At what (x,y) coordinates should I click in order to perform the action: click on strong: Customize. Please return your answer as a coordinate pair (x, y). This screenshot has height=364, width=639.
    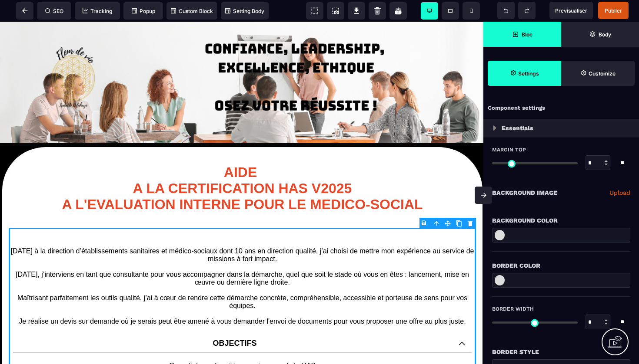
    Looking at the image, I should click on (602, 73).